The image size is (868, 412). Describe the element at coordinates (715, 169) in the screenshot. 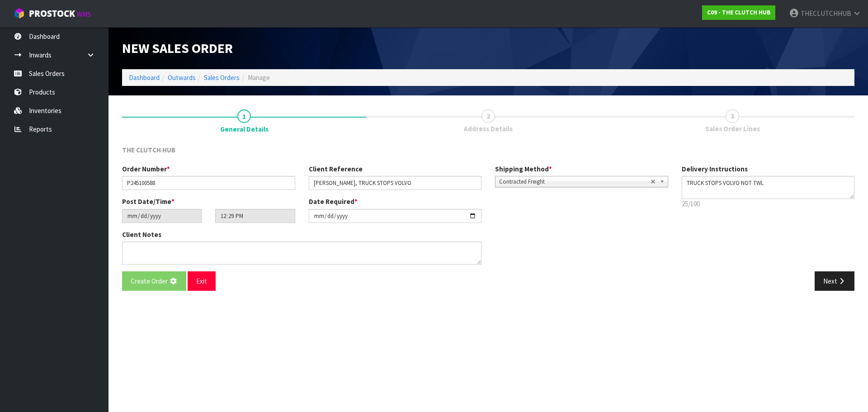

I see `label: Delivery Instructions` at that location.